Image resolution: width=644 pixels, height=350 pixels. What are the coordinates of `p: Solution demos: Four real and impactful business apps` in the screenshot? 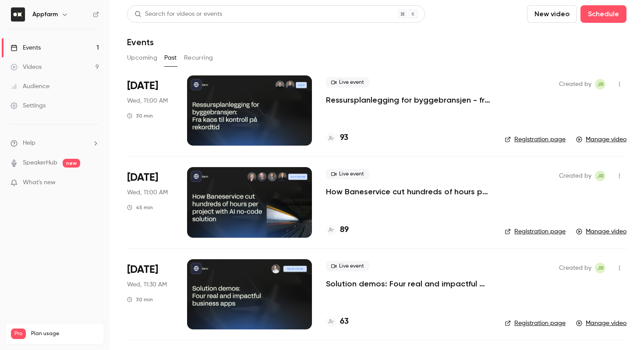 It's located at (408, 284).